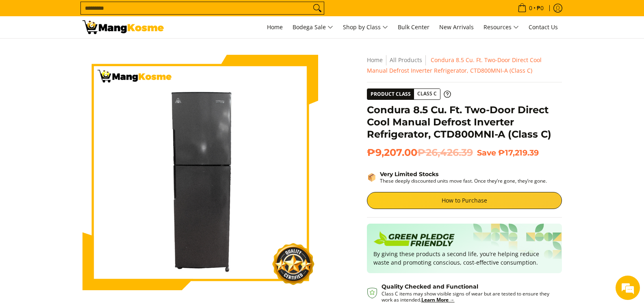 The width and height of the screenshot is (644, 304). I want to click on span: Product Class, so click(391, 94).